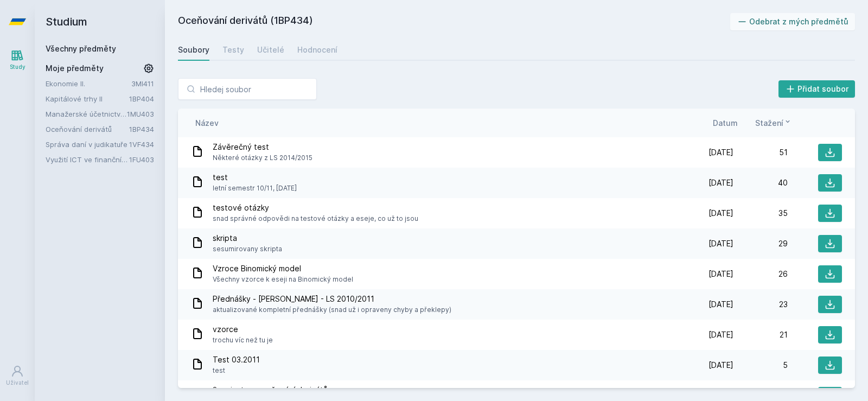 The width and height of the screenshot is (868, 401). What do you see at coordinates (87, 99) in the screenshot?
I see `a: Kapitálové trhy II` at bounding box center [87, 99].